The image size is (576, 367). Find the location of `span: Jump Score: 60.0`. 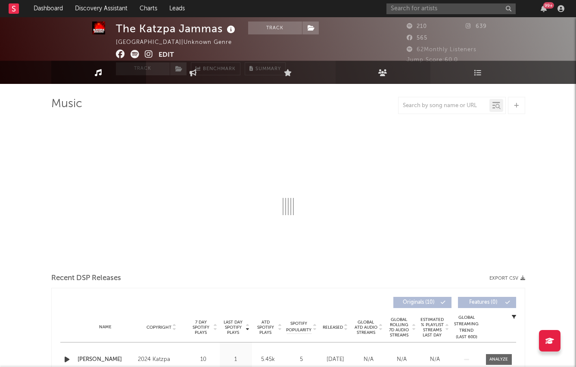

span: Jump Score: 60.0 is located at coordinates (432, 60).